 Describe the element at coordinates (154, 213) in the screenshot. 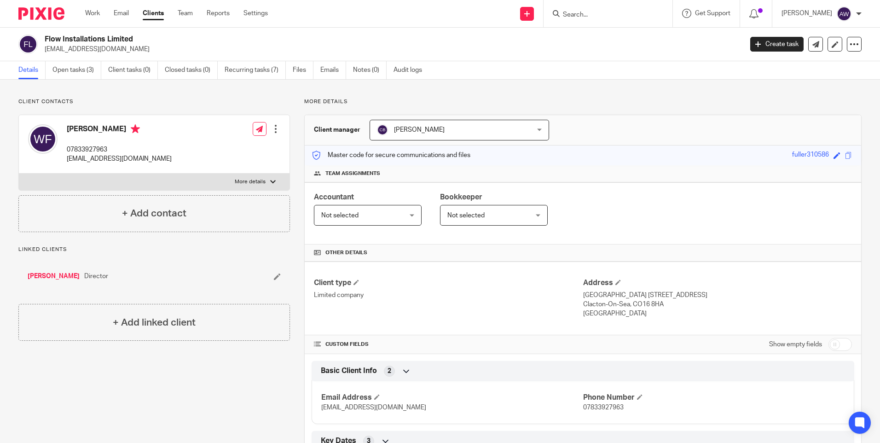

I see `h4: + Add contact` at that location.